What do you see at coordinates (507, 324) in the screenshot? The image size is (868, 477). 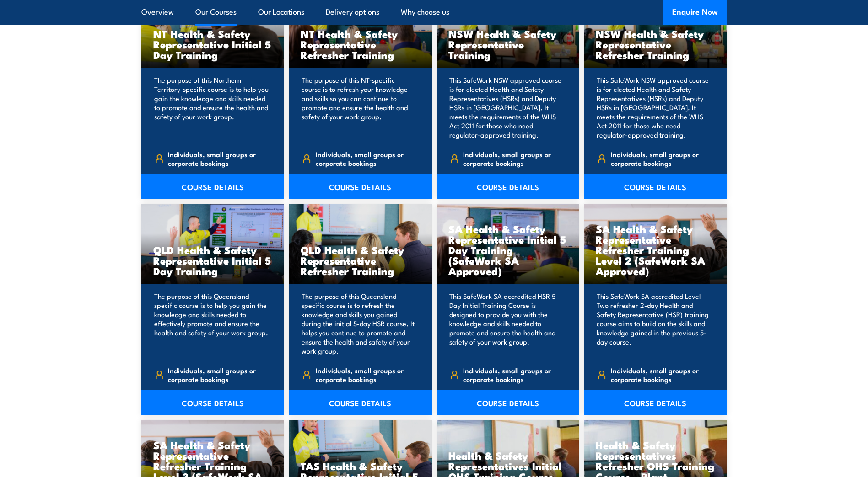 I see `p: This SafeWork SA accredited HSR 5 Day Initial Training Course is designed to provide you with the...` at bounding box center [507, 324].